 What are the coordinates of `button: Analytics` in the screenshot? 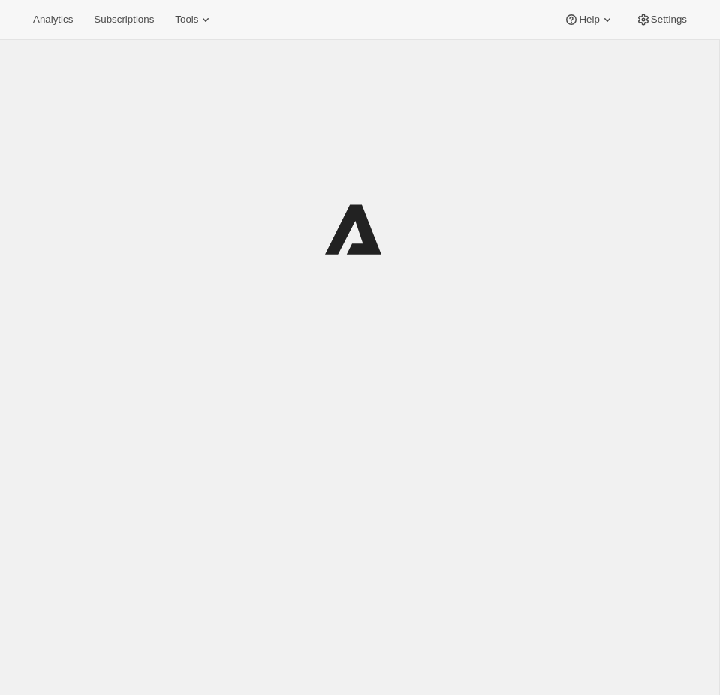 It's located at (53, 20).